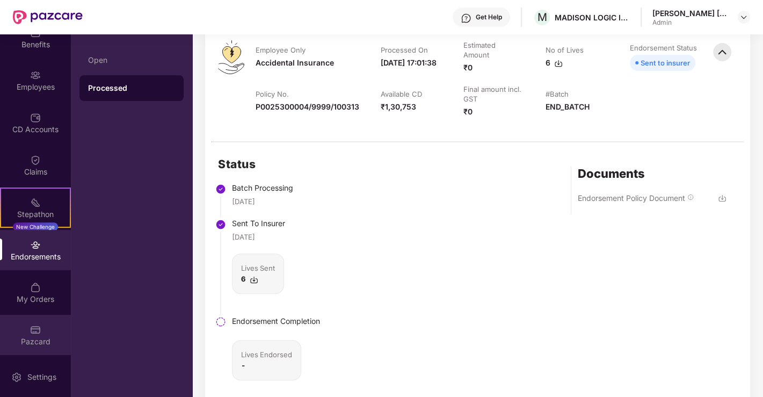 Image resolution: width=763 pixels, height=397 pixels. Describe the element at coordinates (35, 330) in the screenshot. I see `img: svg+xml;base64,PHN2ZyBpZD0iUGF6Y2FyZCIgeG1sbnM9Imh0dHA6Ly93d3cudzMub3JnLzIwMDAvc3ZnIiB3aWR0aD0iMj...` at that location.